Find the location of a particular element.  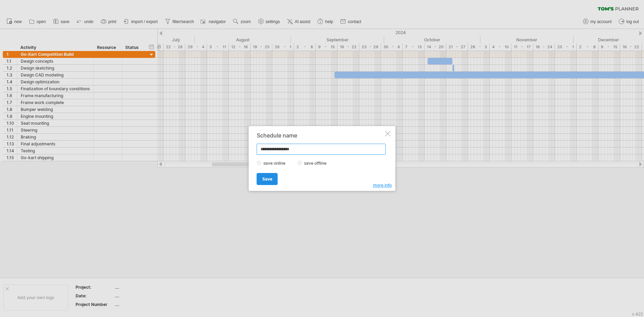

div: Schedule name is located at coordinates (320, 136).